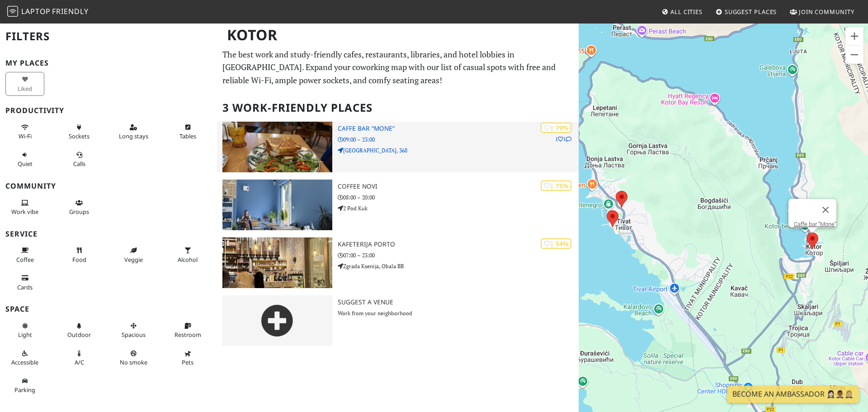 The width and height of the screenshot is (868, 412). What do you see at coordinates (751, 12) in the screenshot?
I see `span: Suggest Places` at bounding box center [751, 12].